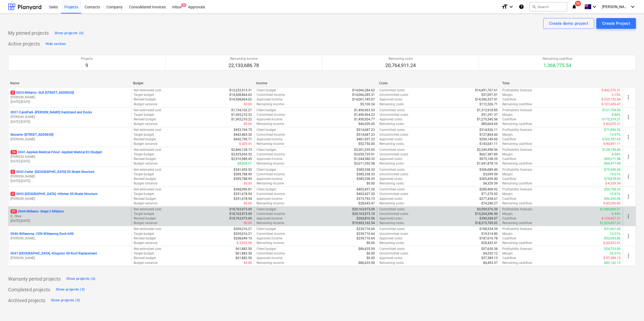  What do you see at coordinates (557, 65) in the screenshot?
I see `p: 1,368,775.54` at bounding box center [557, 65].